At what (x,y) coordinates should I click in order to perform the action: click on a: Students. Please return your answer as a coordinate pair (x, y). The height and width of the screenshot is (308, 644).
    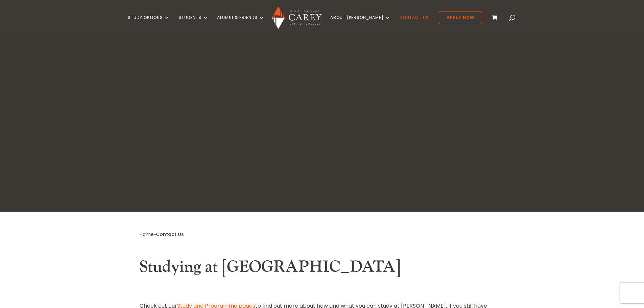
    Looking at the image, I should click on (194, 23).